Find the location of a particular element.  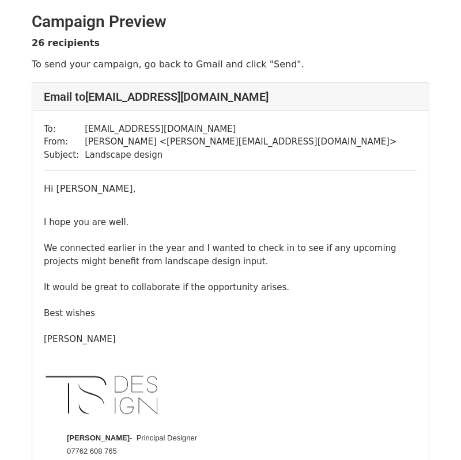

td: To: is located at coordinates (64, 129).